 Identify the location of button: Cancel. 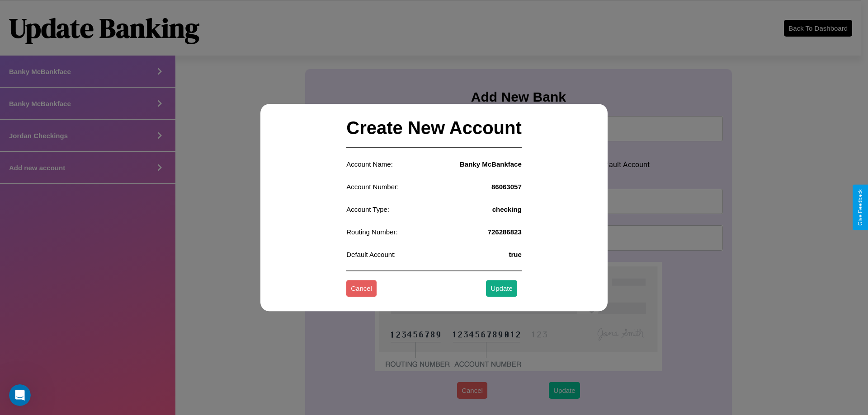
(361, 289).